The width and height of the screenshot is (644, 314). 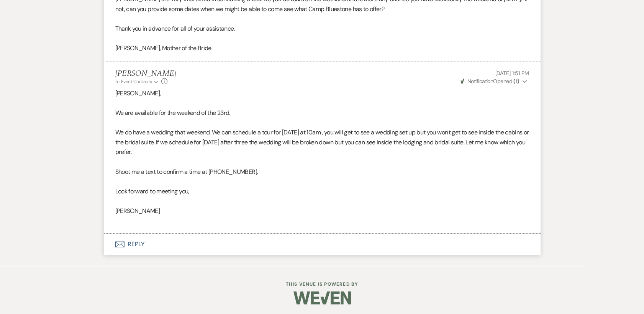 I want to click on img: Weven Logo, so click(x=322, y=298).